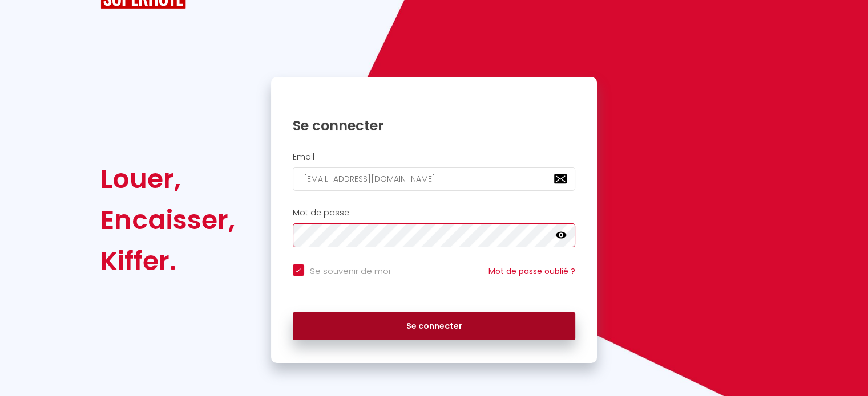 The image size is (868, 396). What do you see at coordinates (168, 220) in the screenshot?
I see `div: Encaisser,` at bounding box center [168, 220].